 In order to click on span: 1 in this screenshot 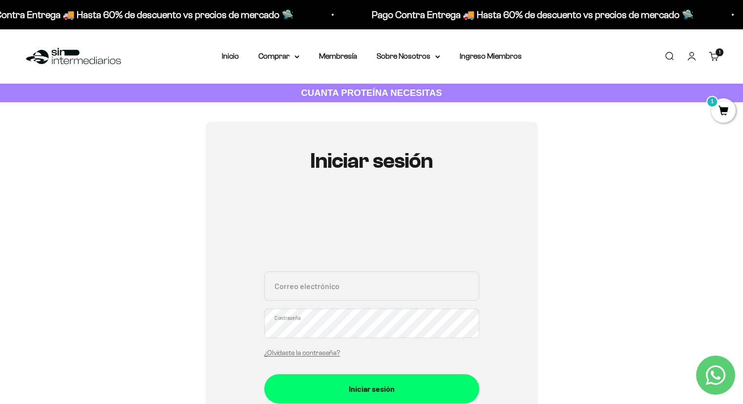, I will do `click(720, 52)`.